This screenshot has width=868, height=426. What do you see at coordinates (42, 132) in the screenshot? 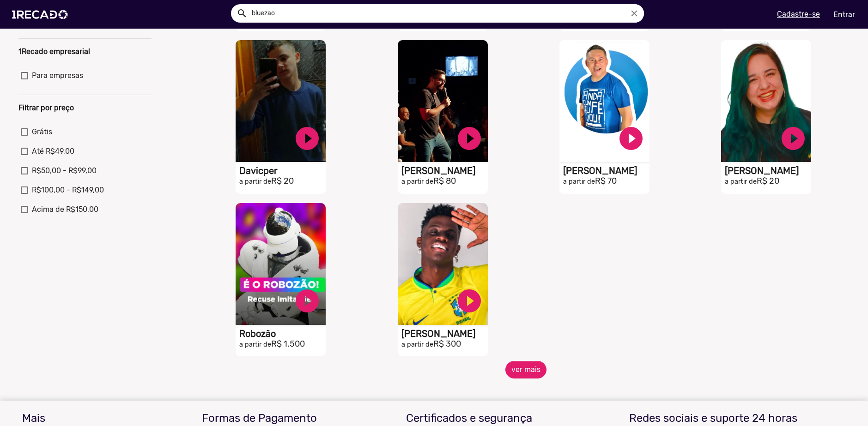
I see `span: Grátis` at bounding box center [42, 132].